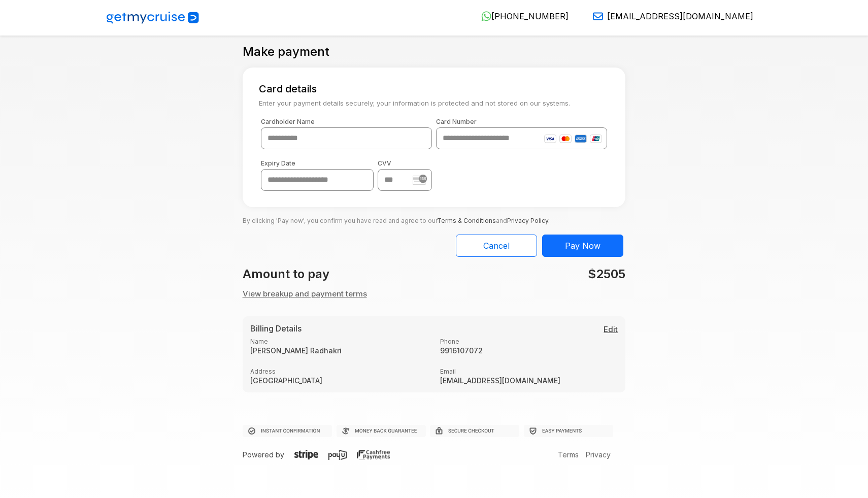  Describe the element at coordinates (332, 454) in the screenshot. I see `p: Powered by` at that location.